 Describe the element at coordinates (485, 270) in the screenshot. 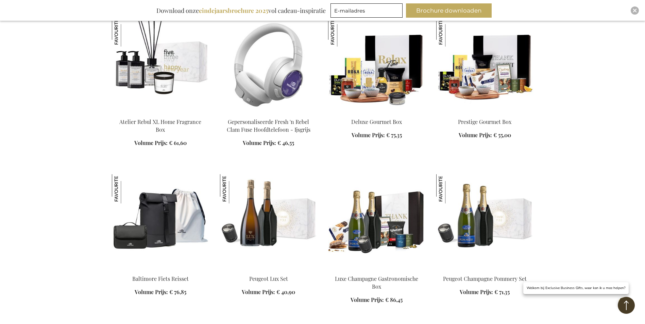

I see `a: Peugeot Champagne Pommery Set Peugeot Champagne Pommery Set` at that location.